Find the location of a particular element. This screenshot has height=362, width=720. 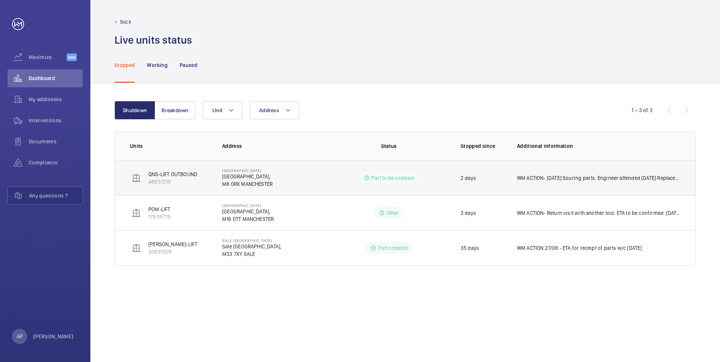

p: Back is located at coordinates (126, 22).